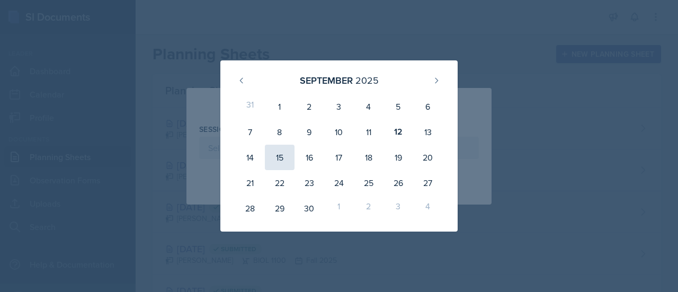 This screenshot has width=678, height=292. What do you see at coordinates (250, 183) in the screenshot?
I see `div: 21` at bounding box center [250, 183].